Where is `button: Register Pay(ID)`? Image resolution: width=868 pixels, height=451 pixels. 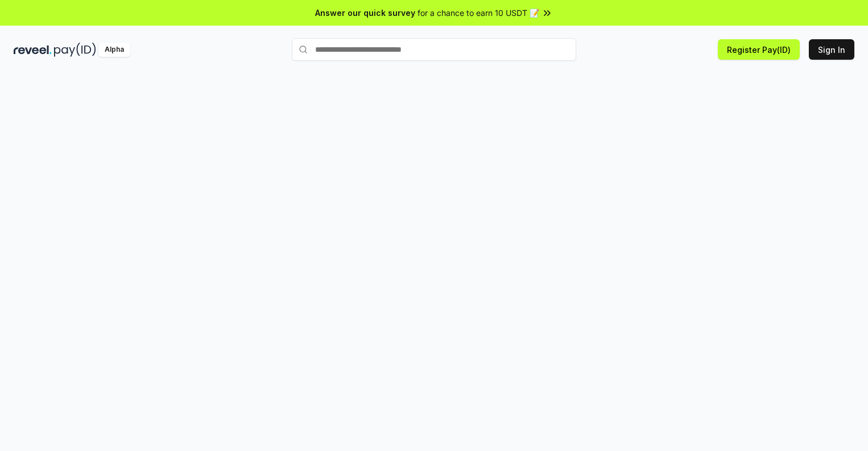 button: Register Pay(ID) is located at coordinates (759, 49).